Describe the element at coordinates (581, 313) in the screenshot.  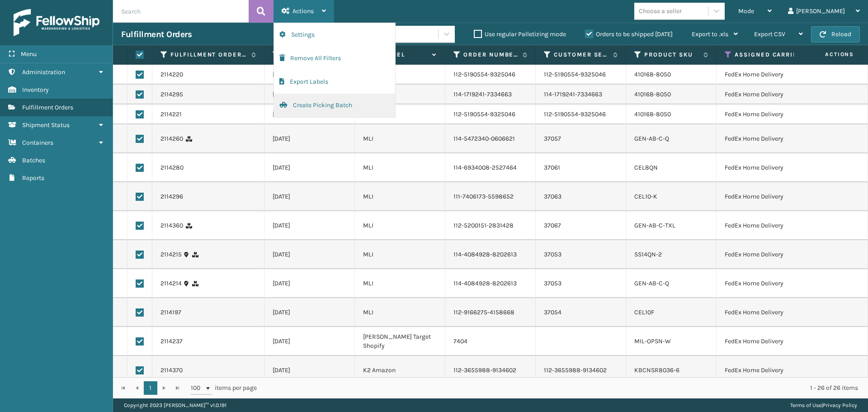
I see `td: 37054` at that location.